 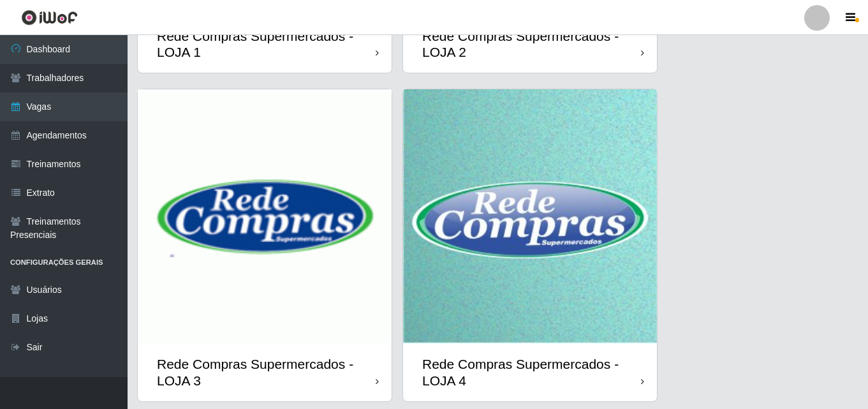 What do you see at coordinates (530, 245) in the screenshot?
I see `a: Rede Compras Supermercados - LOJA 4` at bounding box center [530, 245].